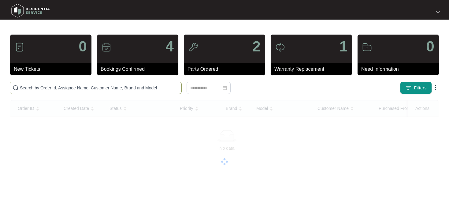 The height and width of the screenshot is (210, 449). Describe the element at coordinates (400, 69) in the screenshot. I see `p: Need Information` at that location.